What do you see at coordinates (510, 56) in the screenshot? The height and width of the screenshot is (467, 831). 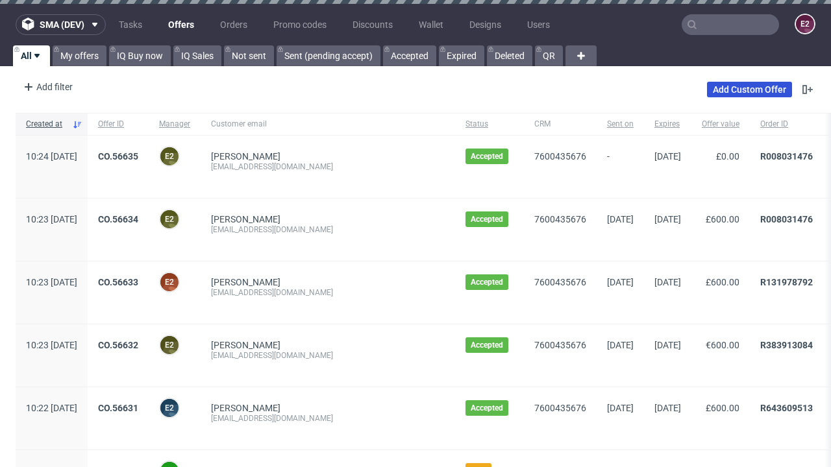 I see `a: Deleted` at bounding box center [510, 56].